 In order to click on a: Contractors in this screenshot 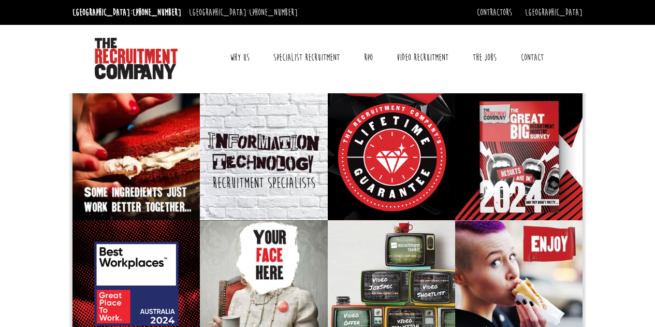, I will do `click(495, 12)`.